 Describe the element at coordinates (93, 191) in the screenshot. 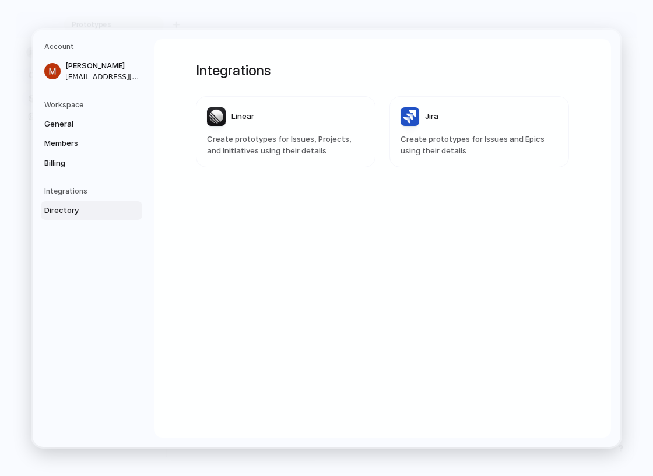

I see `h5: Integrations` at that location.